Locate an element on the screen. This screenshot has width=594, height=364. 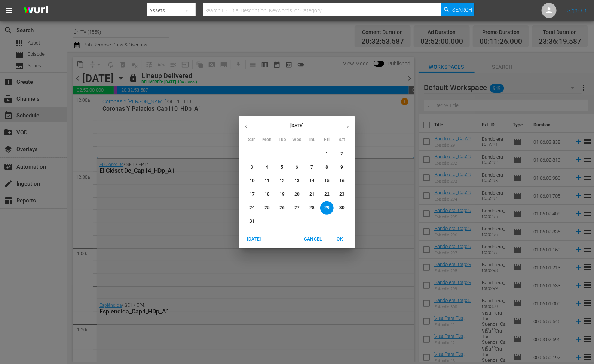
p: 6 is located at coordinates (297, 167).